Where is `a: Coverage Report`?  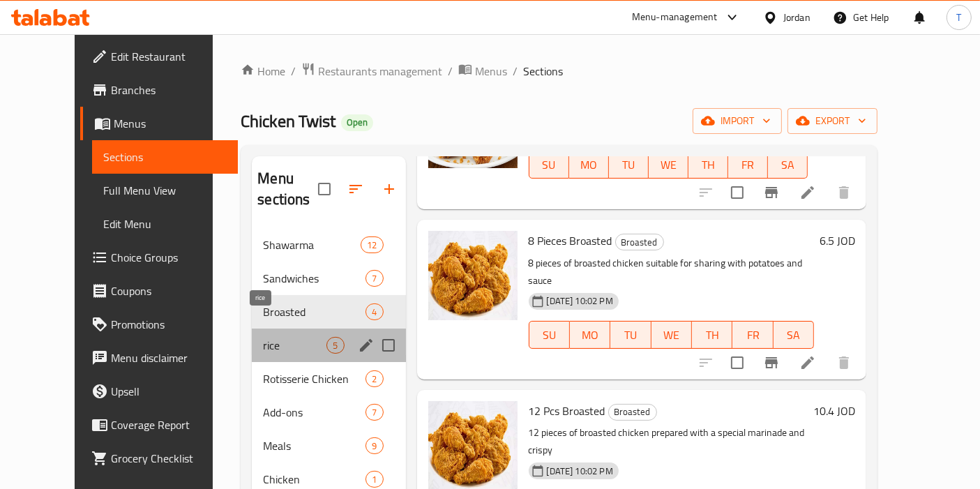
a: Coverage Report is located at coordinates (159, 425).